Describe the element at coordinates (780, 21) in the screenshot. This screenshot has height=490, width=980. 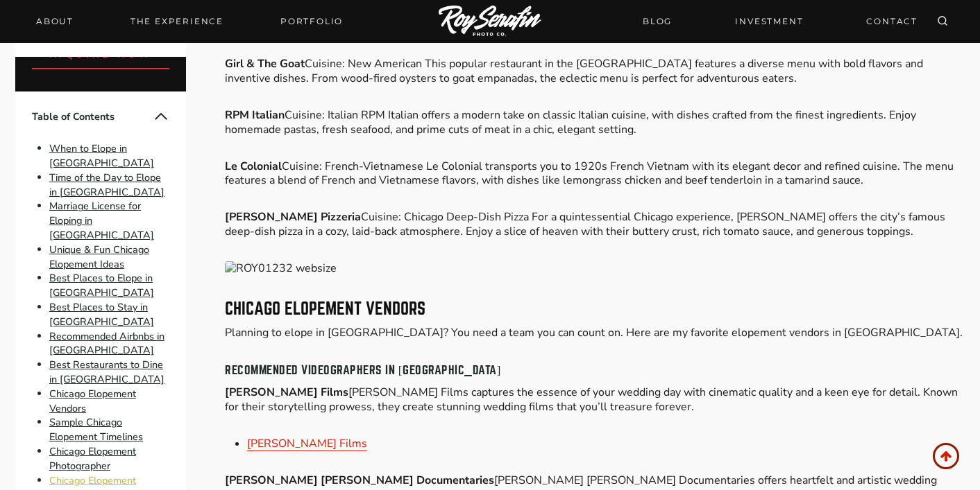
I see `nav: Secondary Navigation` at that location.